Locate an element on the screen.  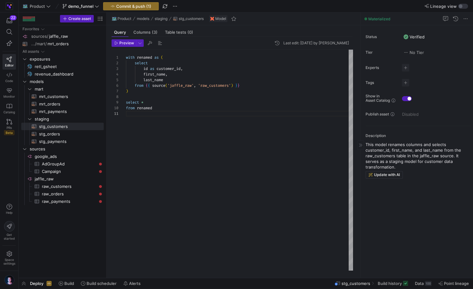
span: Point lineage is located at coordinates (457, 284).